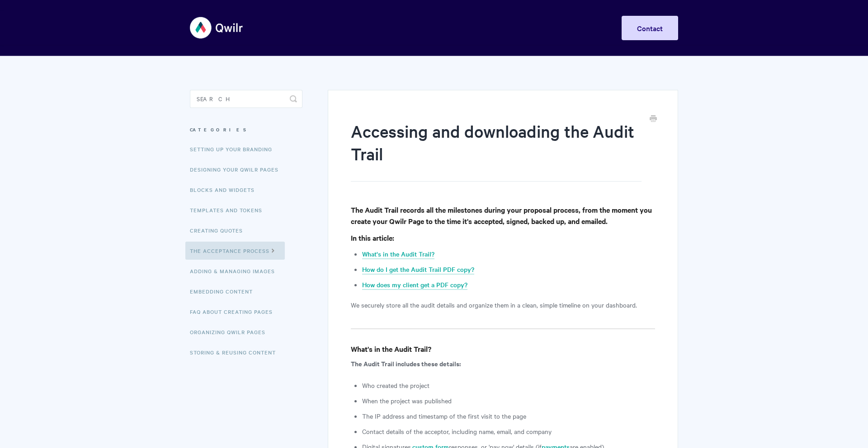 Image resolution: width=868 pixels, height=448 pixels. I want to click on li: When the project was published, so click(508, 401).